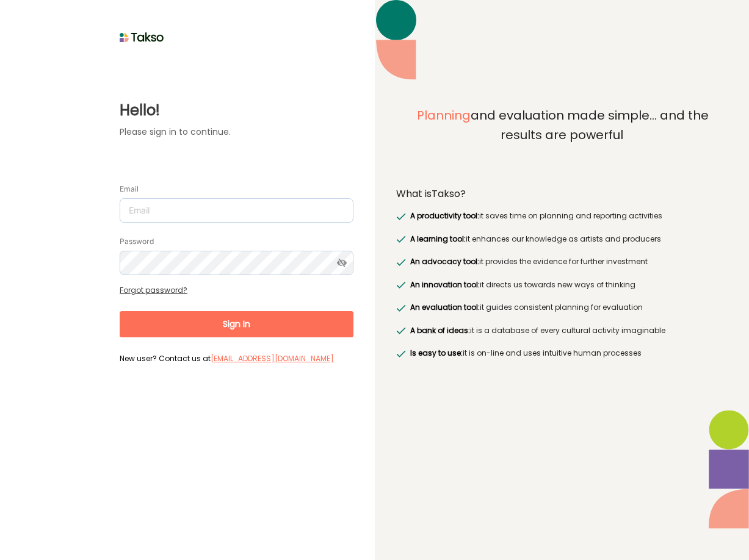  Describe the element at coordinates (562, 139) in the screenshot. I see `label: and evaluation made simple... and the results are powerful` at that location.